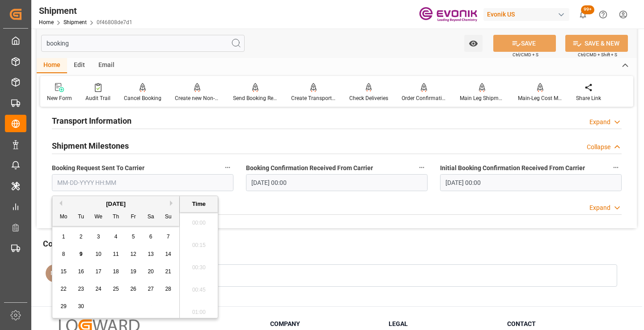  I want to click on div: Create Transport Unit, so click(313, 98).